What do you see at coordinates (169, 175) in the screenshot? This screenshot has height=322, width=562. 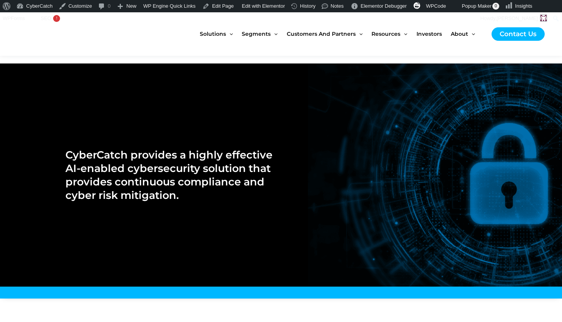 I see `h2: CyberCatch provides a highly effective AI-enabled cybersecurity solution that provides continuous...` at bounding box center [169, 175].